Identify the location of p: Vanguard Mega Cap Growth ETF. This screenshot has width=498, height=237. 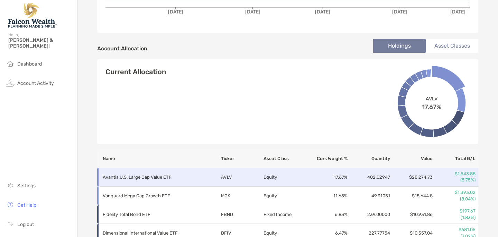
(151, 196).